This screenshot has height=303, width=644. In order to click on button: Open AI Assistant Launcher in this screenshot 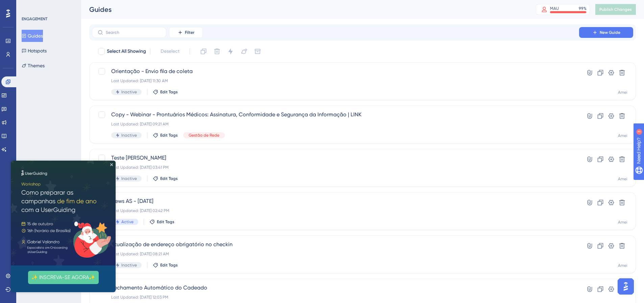, I will do `click(10, 10)`.